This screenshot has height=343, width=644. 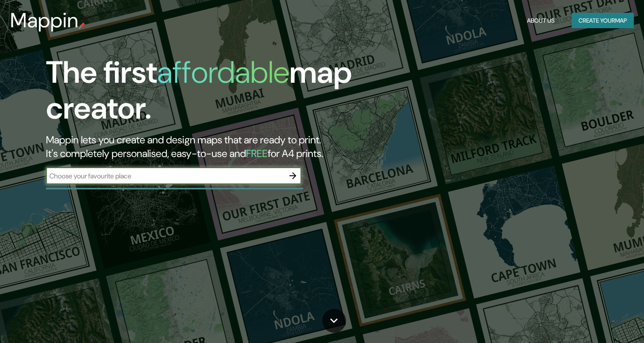 What do you see at coordinates (603, 20) in the screenshot?
I see `button: Create yourmap` at bounding box center [603, 20].